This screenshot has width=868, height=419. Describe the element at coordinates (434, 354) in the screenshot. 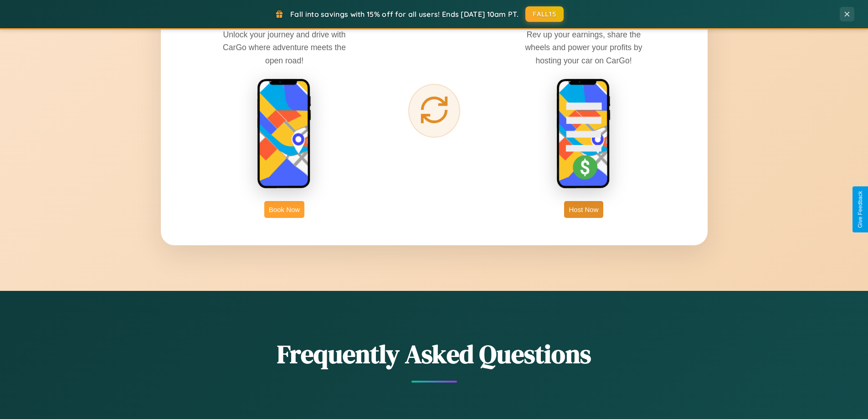

I see `h2: Frequently Asked Questions` at that location.